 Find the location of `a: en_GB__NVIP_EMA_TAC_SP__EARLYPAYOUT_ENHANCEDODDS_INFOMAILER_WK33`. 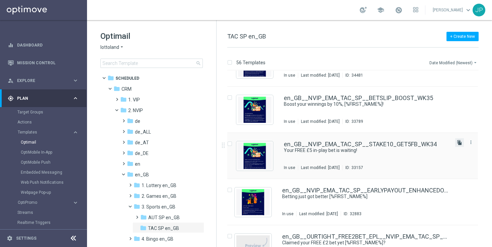

a: en_GB__NVIP_EMA_TAC_SP__EARLYPAYOUT_ENHANCEDODDS_INFOMAILER_WK33 is located at coordinates (366, 191).